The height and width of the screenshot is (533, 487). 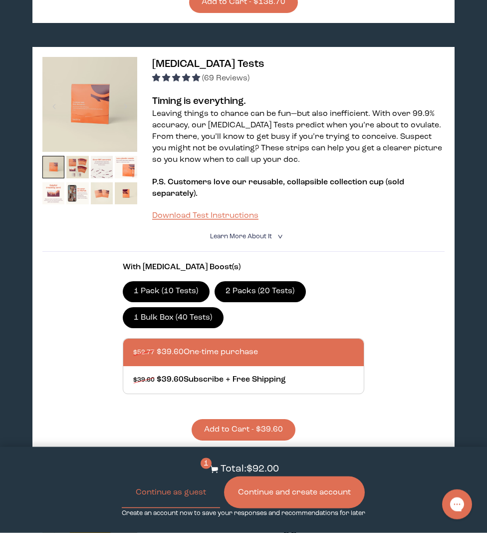 What do you see at coordinates (241, 237) in the screenshot?
I see `span: Learn More About it` at bounding box center [241, 237].